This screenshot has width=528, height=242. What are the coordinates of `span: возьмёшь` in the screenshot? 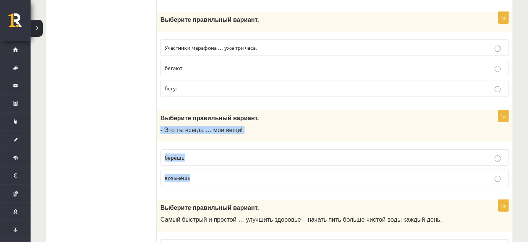 It's located at (177, 177).